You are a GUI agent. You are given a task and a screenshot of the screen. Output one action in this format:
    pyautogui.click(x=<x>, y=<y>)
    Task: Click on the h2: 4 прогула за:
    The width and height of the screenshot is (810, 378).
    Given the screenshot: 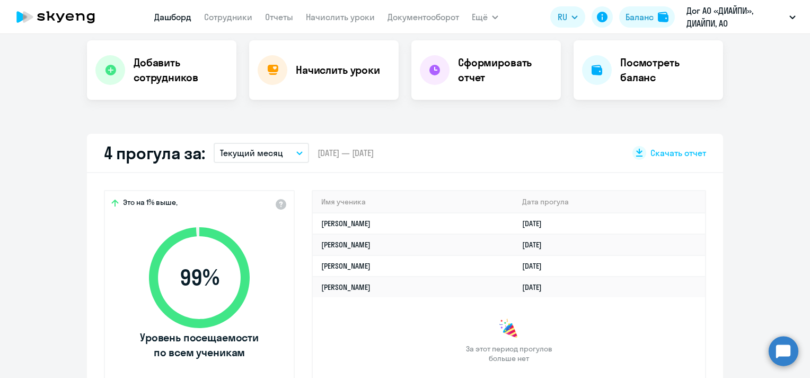 What is the action you would take?
    pyautogui.click(x=154, y=153)
    